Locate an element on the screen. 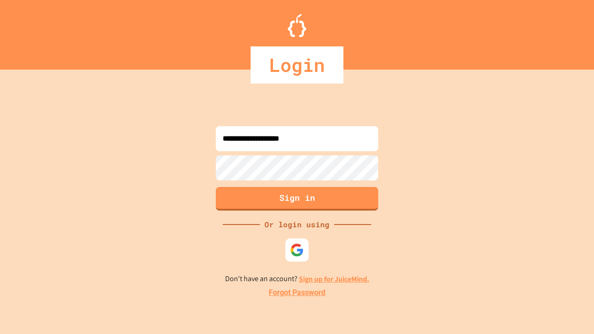  button: Sign in is located at coordinates (297, 199).